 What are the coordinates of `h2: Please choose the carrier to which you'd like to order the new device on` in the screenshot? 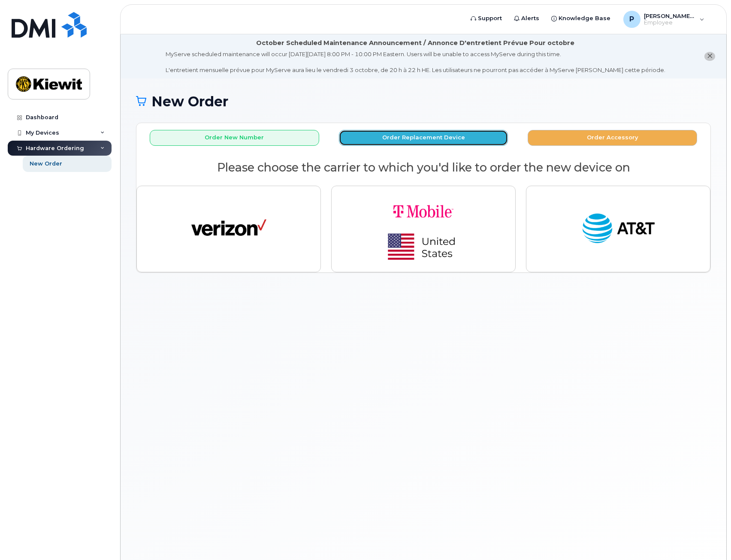 It's located at (423, 167).